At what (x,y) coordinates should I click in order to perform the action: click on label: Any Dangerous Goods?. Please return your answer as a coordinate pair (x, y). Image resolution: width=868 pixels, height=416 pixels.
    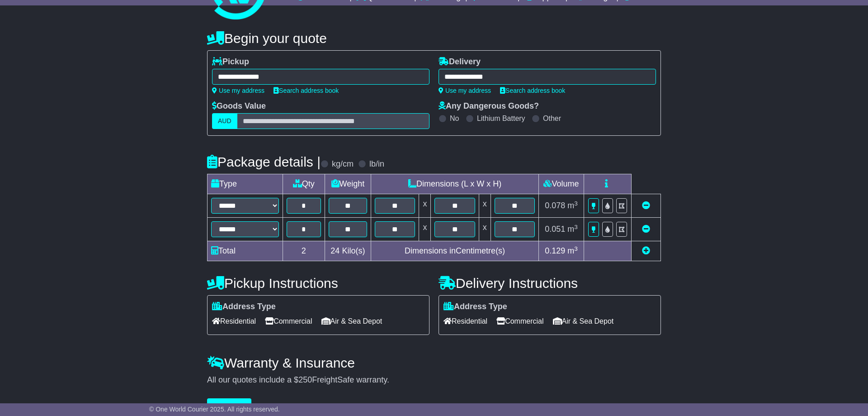
    Looking at the image, I should click on (488, 106).